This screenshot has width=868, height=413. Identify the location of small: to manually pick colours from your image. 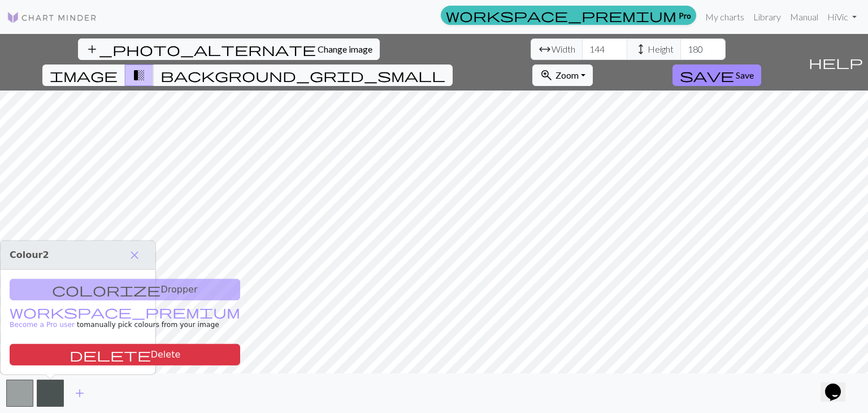
(125, 318).